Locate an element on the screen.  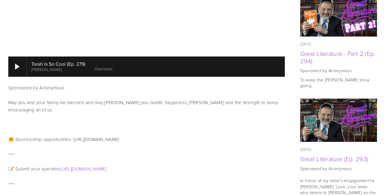
p: 📝 Submit your question: is located at coordinates (146, 169).